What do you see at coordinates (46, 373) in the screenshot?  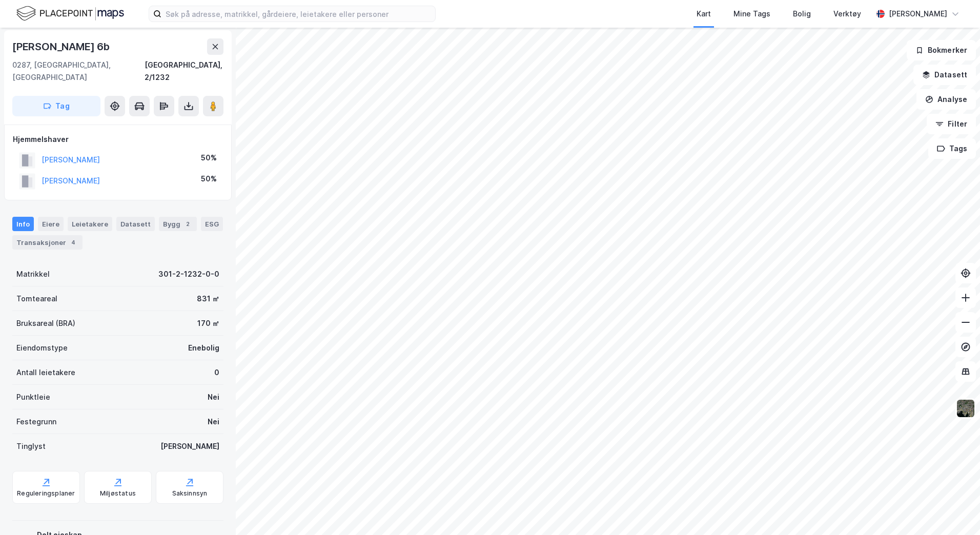 I see `div: Antall leietakere` at bounding box center [46, 373].